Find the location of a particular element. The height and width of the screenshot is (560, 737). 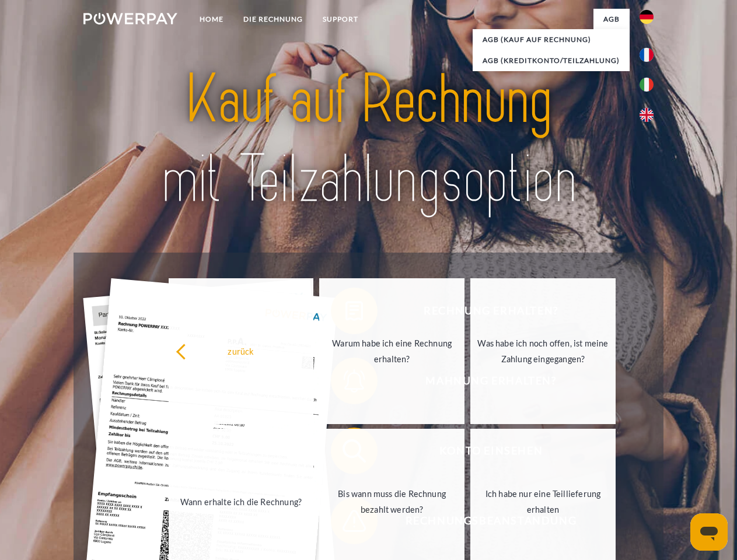

div: zurück is located at coordinates (241, 351).